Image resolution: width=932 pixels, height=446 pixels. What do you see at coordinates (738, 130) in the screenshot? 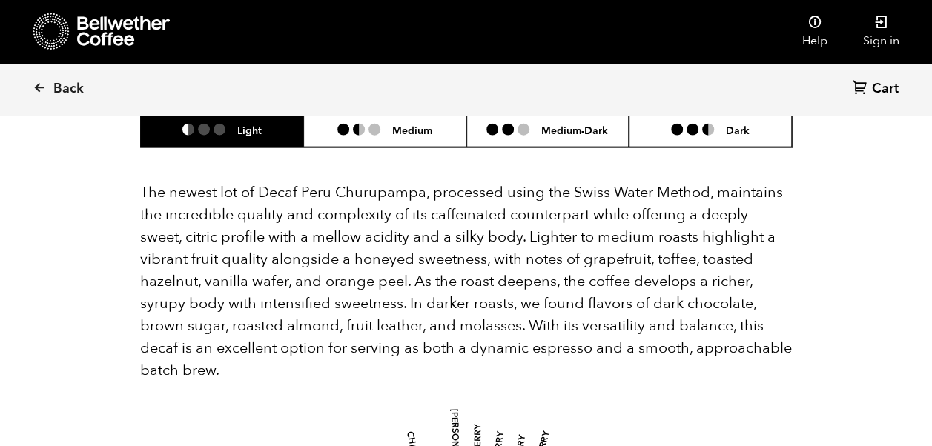
I see `h6: Dark` at bounding box center [738, 130].